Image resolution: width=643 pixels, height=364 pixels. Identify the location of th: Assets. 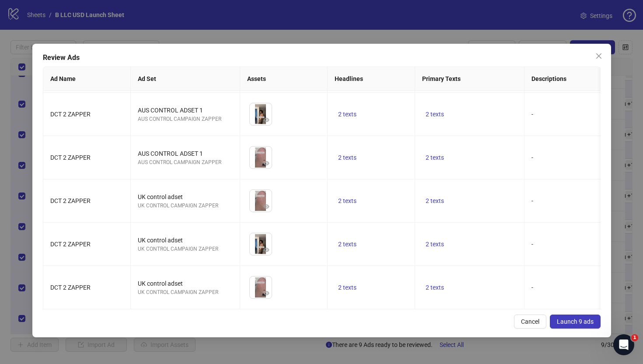
(284, 79).